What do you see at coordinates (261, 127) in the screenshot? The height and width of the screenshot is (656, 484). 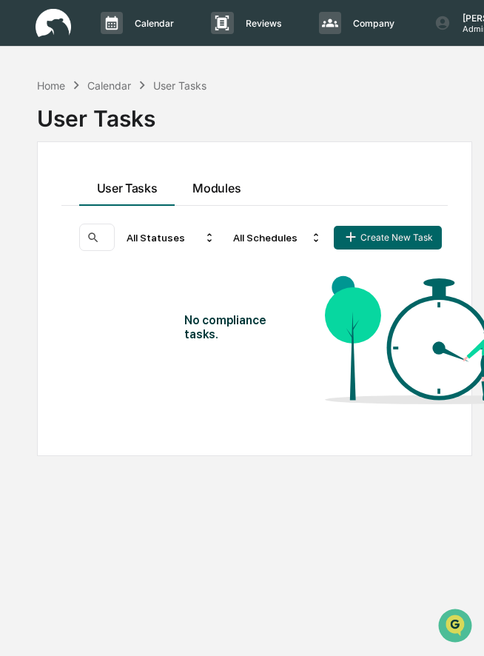 I see `button: Start new chat` at bounding box center [261, 127].